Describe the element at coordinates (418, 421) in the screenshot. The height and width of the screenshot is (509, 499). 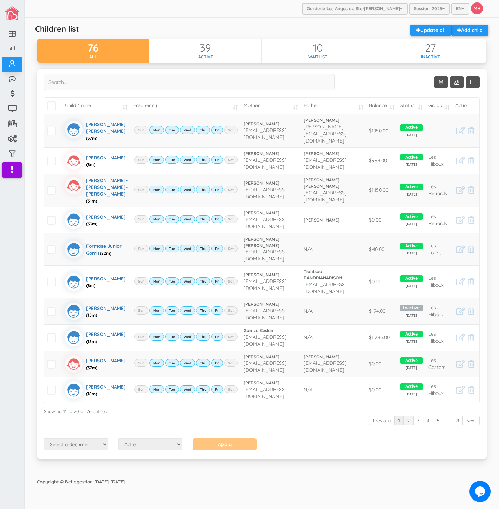
I see `a: 3` at that location.